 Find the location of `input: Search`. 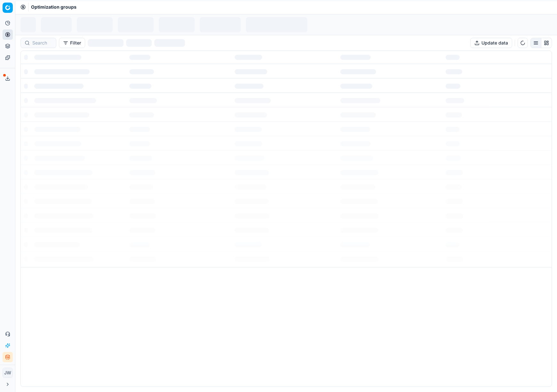

input: Search is located at coordinates (42, 43).